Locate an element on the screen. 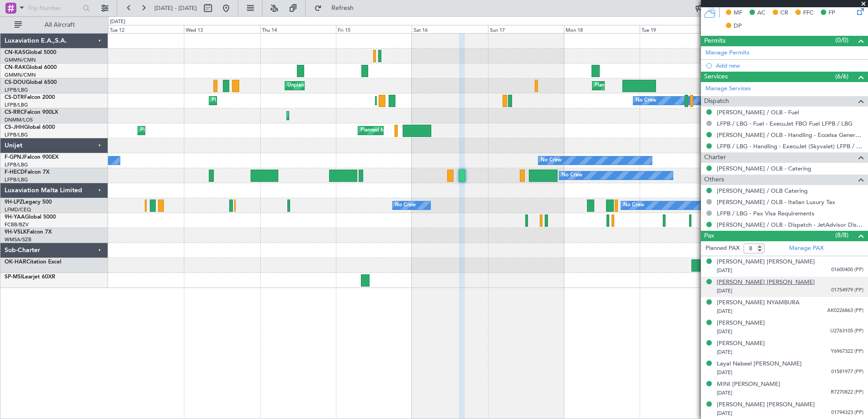 The image size is (868, 419). div: Add new is located at coordinates (789, 65).